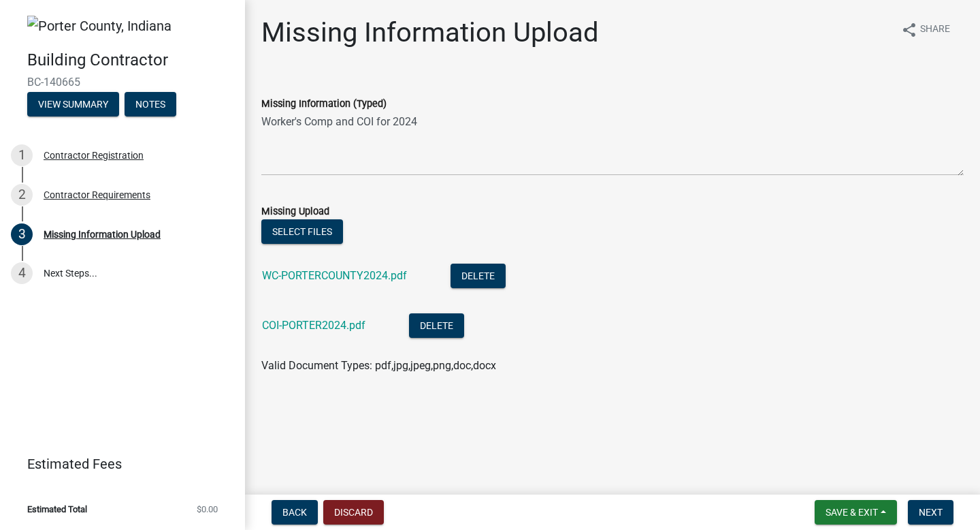  What do you see at coordinates (314, 325) in the screenshot?
I see `a: COI-PORTER2024.pdf` at bounding box center [314, 325].